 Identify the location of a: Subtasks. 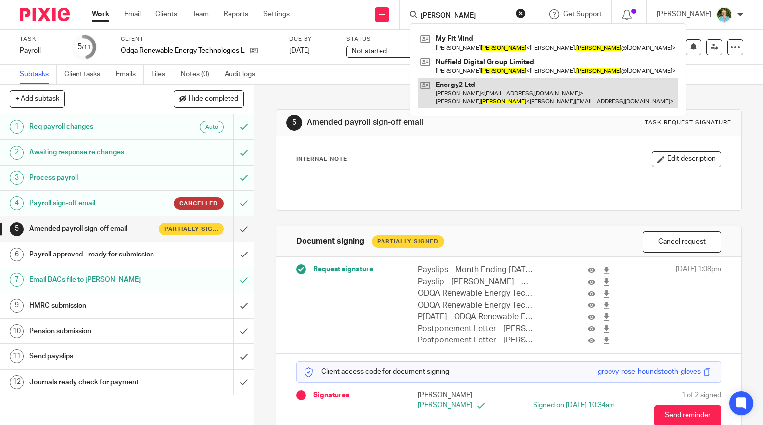
(38, 74).